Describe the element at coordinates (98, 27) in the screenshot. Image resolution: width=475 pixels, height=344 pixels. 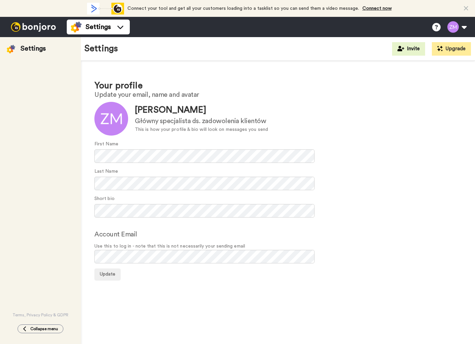
I see `span: Settings` at that location.